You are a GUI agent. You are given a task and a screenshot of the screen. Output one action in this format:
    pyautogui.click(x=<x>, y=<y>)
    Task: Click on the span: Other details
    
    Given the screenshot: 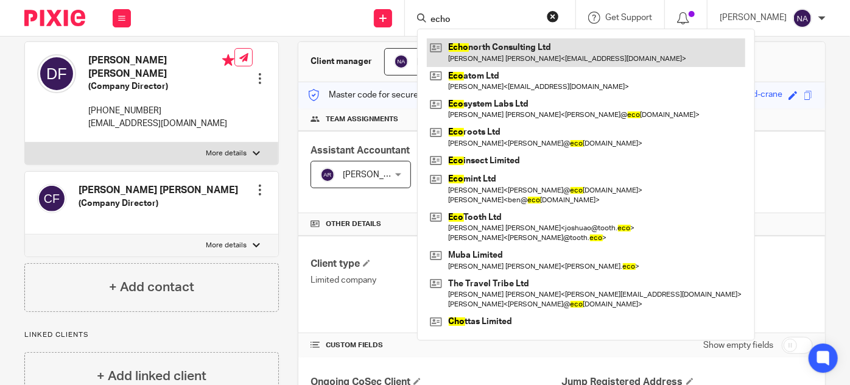 What is the action you would take?
    pyautogui.click(x=353, y=224)
    